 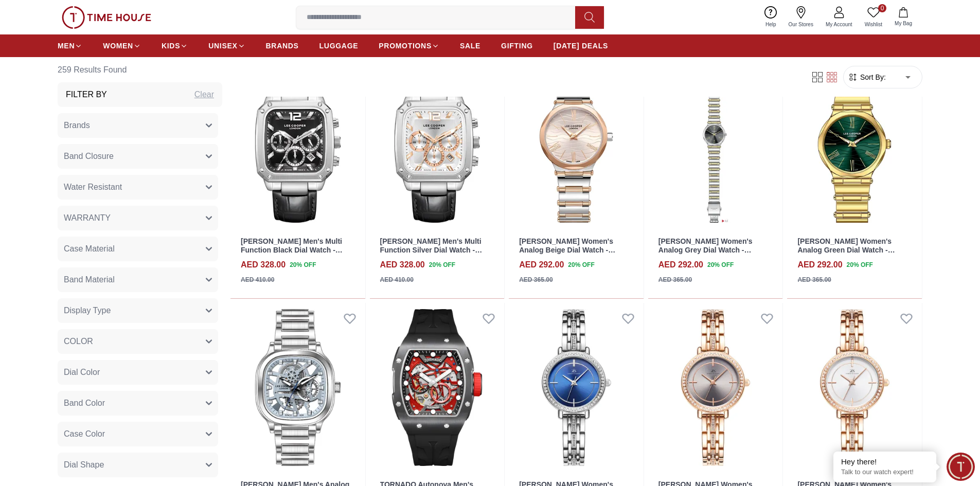 What do you see at coordinates (576, 388) in the screenshot?
I see `img: Kenneth Scott Women's Analog Blue Dial Watch - K23532-SBSN` at bounding box center [576, 388].